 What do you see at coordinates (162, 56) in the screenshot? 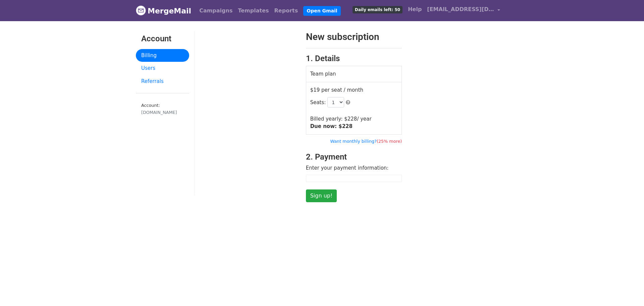
I see `a: Billing` at bounding box center [162, 56].